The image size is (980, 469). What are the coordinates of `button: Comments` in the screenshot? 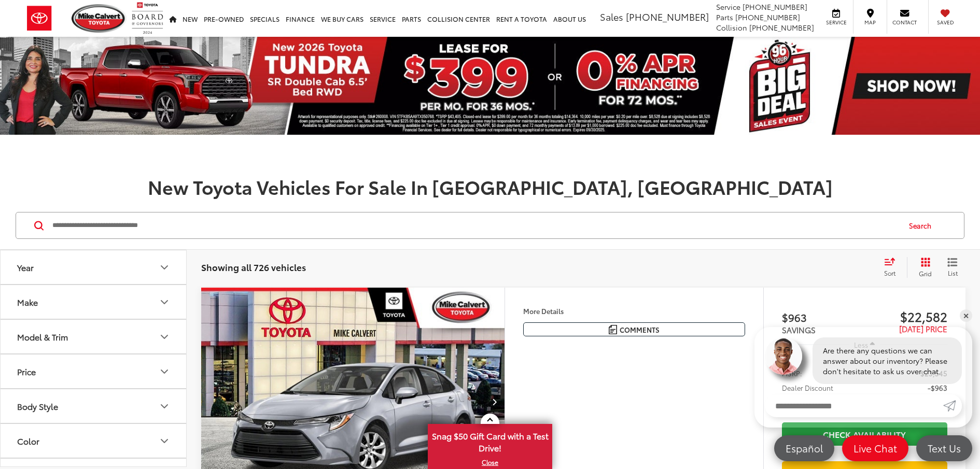 It's located at (634, 329).